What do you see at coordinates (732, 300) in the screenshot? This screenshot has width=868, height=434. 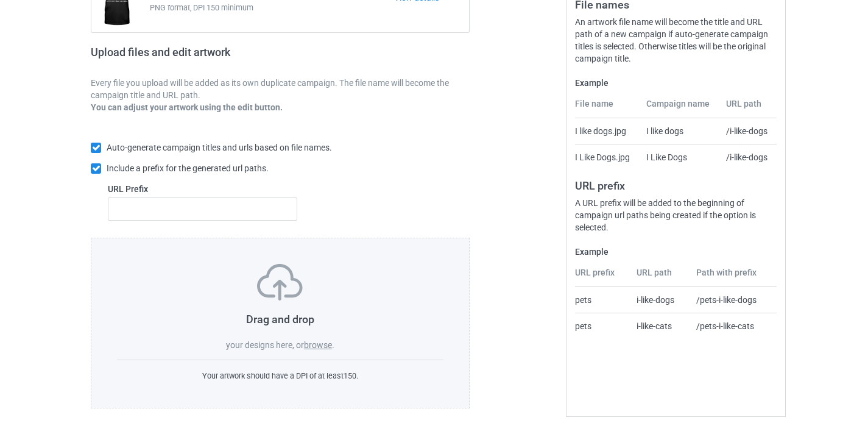 I see `td: /pets-i-like-dogs` at bounding box center [732, 300].